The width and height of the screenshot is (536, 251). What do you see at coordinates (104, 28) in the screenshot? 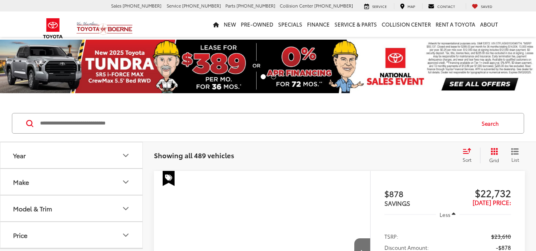
I see `img: Vic Vaughan Toyota of Boerne` at bounding box center [104, 28].